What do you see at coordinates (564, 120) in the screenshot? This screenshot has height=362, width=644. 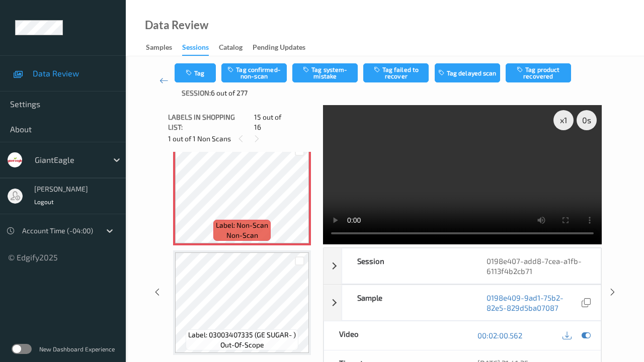 I see `div: x 1` at bounding box center [564, 120].